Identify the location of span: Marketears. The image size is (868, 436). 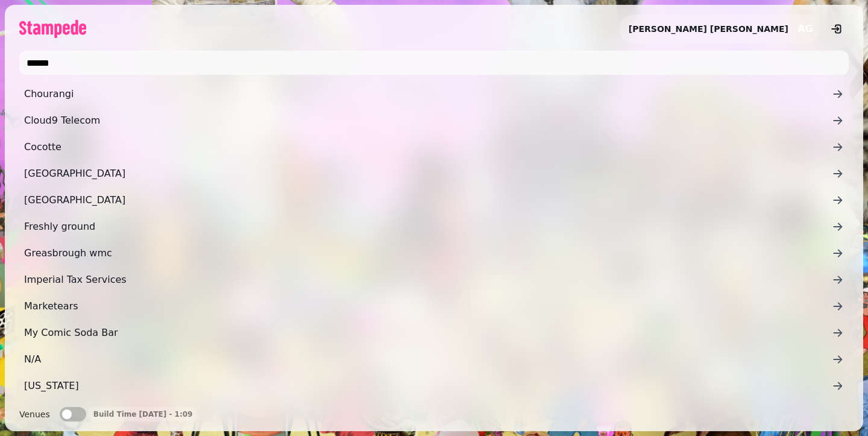
(428, 307).